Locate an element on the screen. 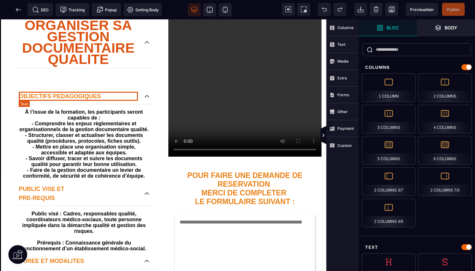  strong: Custom is located at coordinates (344, 145).